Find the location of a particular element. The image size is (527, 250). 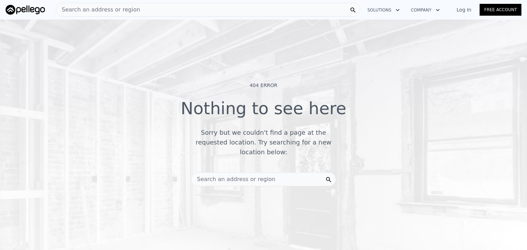

div: Sorry but we couldn't find a page at the requested location. Try searching for a new location below: is located at coordinates (264, 143).